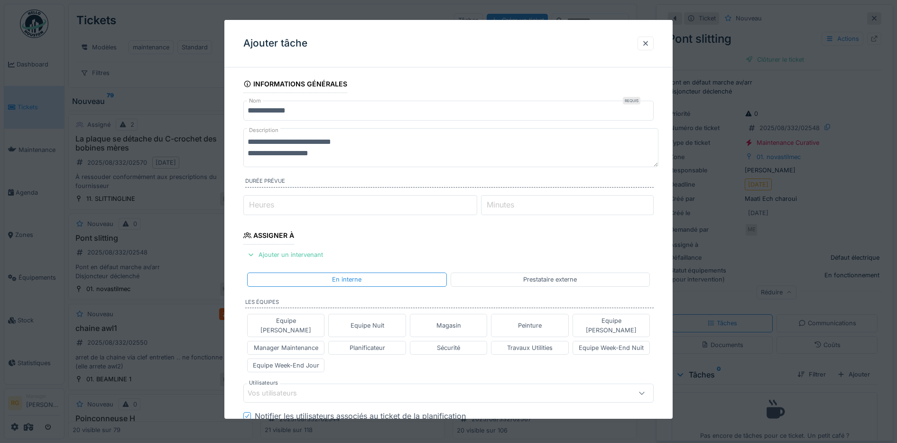 Image resolution: width=897 pixels, height=443 pixels. Describe the element at coordinates (285, 254) in the screenshot. I see `div: Ajouter un intervenant` at that location.